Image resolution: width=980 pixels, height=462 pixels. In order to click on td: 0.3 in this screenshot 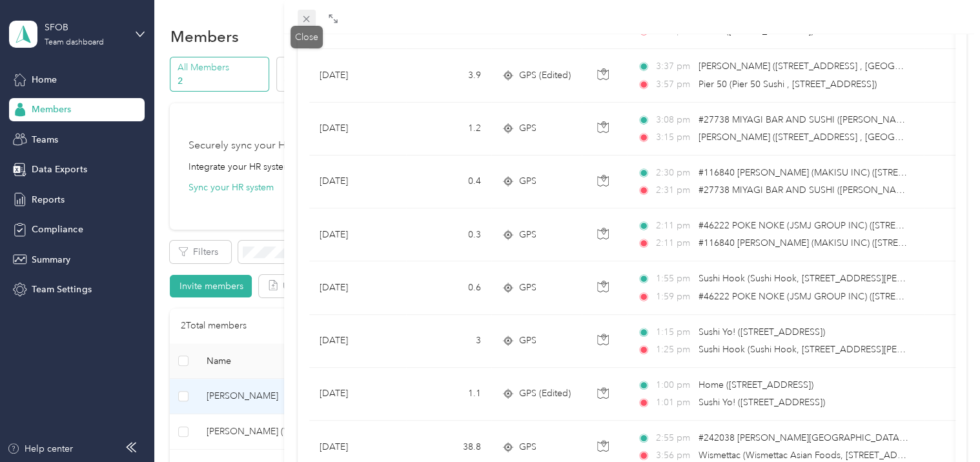, I will do `click(449, 235)`.